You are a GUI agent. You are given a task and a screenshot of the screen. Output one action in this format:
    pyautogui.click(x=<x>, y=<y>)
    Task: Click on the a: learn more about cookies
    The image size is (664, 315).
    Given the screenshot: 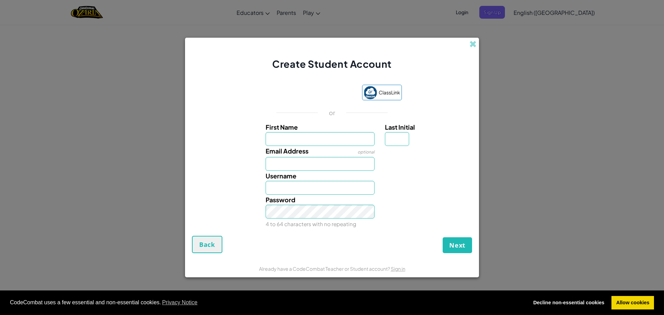 What is the action you would take?
    pyautogui.click(x=180, y=303)
    